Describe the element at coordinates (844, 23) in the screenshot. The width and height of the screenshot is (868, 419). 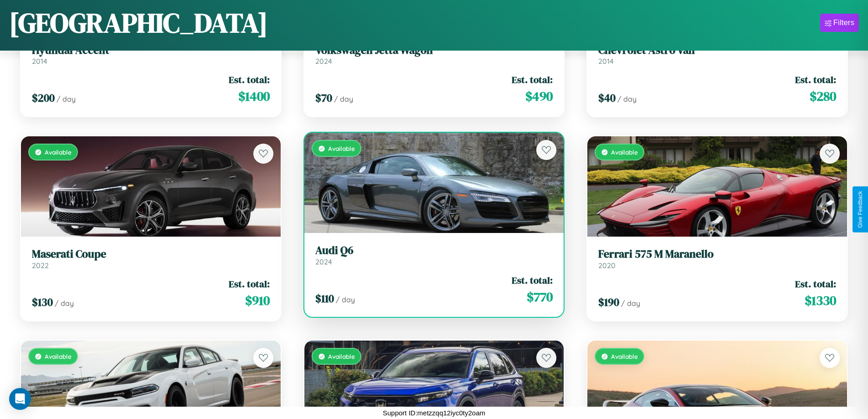
I see `div: Filters` at that location.